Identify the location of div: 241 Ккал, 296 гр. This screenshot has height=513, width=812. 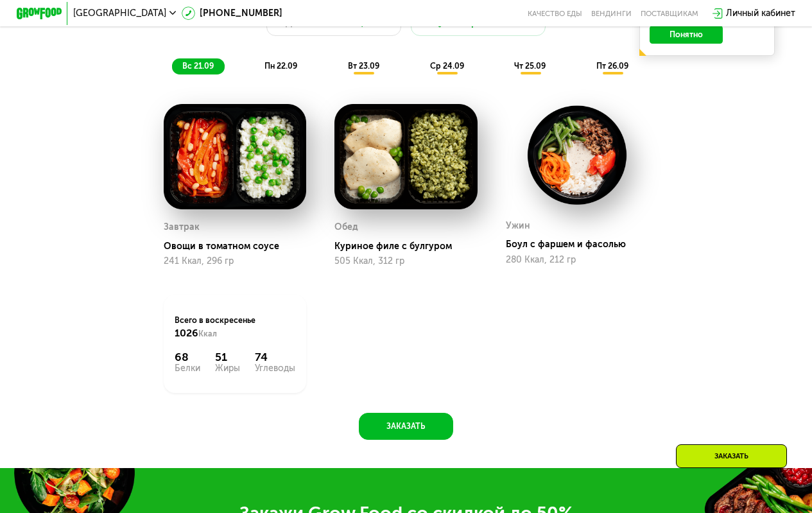
(235, 262).